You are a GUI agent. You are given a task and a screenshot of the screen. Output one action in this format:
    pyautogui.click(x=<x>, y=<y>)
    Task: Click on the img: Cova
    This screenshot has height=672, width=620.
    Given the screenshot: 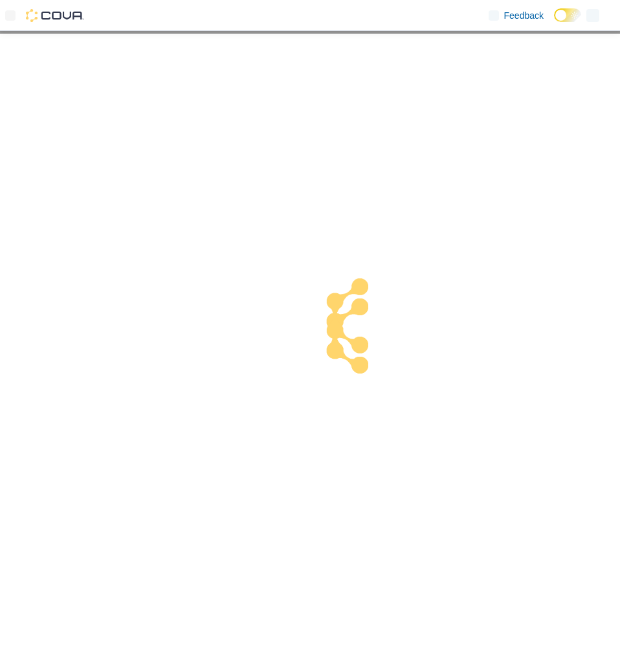 What is the action you would take?
    pyautogui.click(x=55, y=16)
    